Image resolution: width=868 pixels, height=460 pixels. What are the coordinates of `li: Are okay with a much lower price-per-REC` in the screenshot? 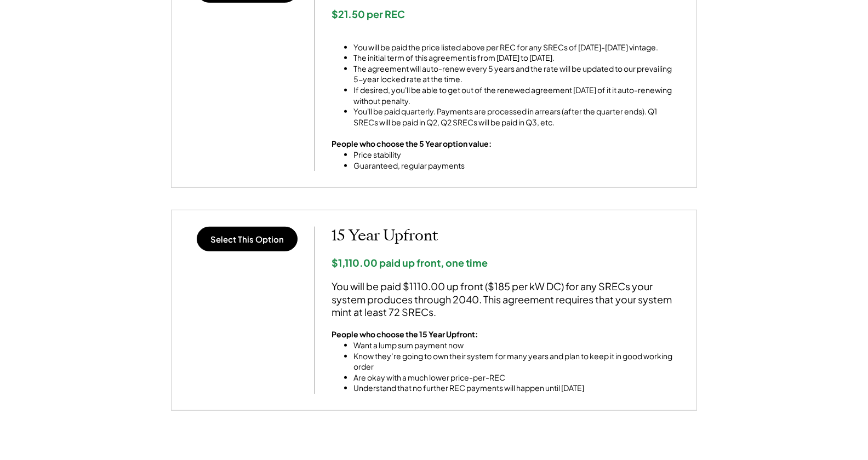 It's located at (516, 378).